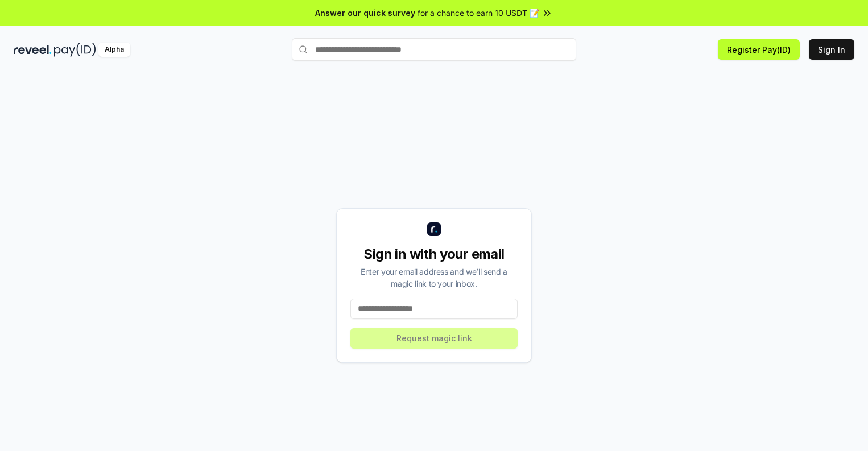 Image resolution: width=868 pixels, height=451 pixels. What do you see at coordinates (434, 278) in the screenshot?
I see `div: Enter your email address and we’ll send a magic link to your inbox.` at bounding box center [434, 278].